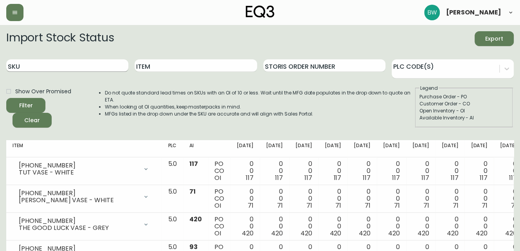  I want to click on th: PLC, so click(172, 149).